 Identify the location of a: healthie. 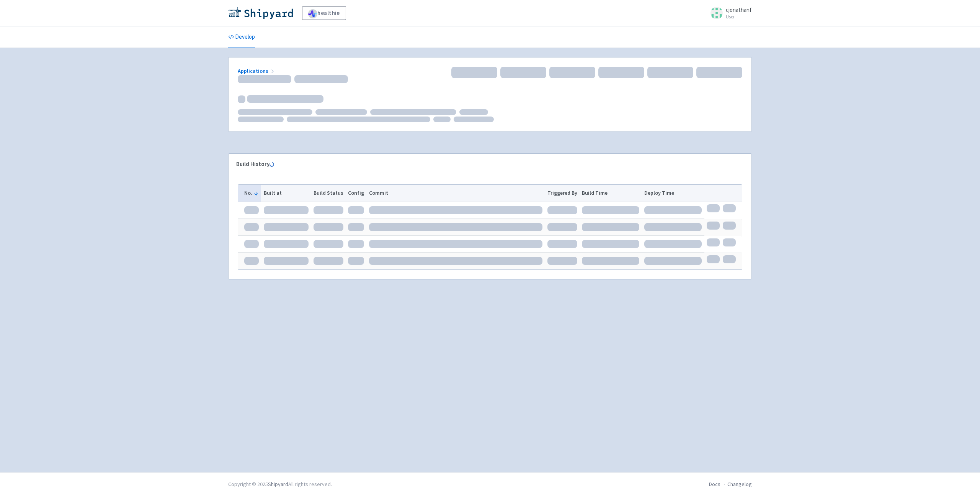
(324, 13).